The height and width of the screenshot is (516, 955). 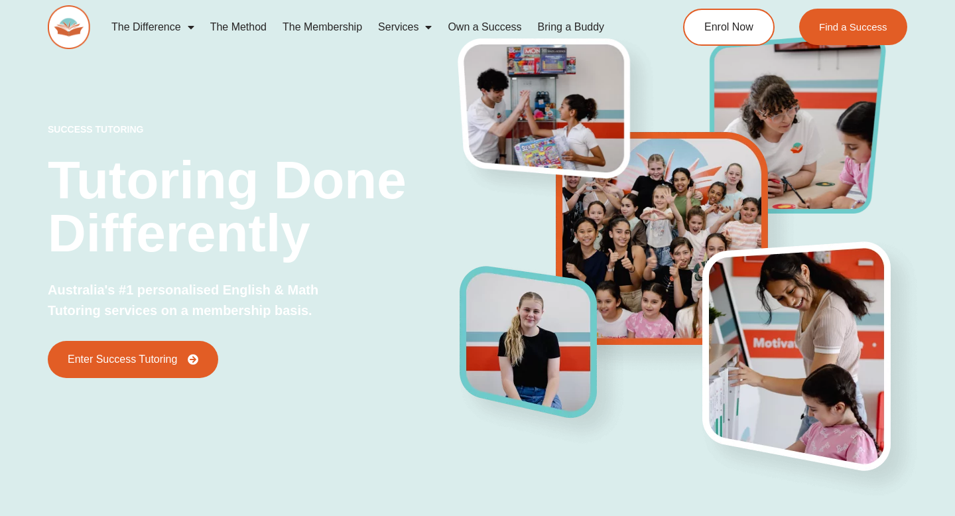 What do you see at coordinates (369, 27) in the screenshot?
I see `nav: Menu` at bounding box center [369, 27].